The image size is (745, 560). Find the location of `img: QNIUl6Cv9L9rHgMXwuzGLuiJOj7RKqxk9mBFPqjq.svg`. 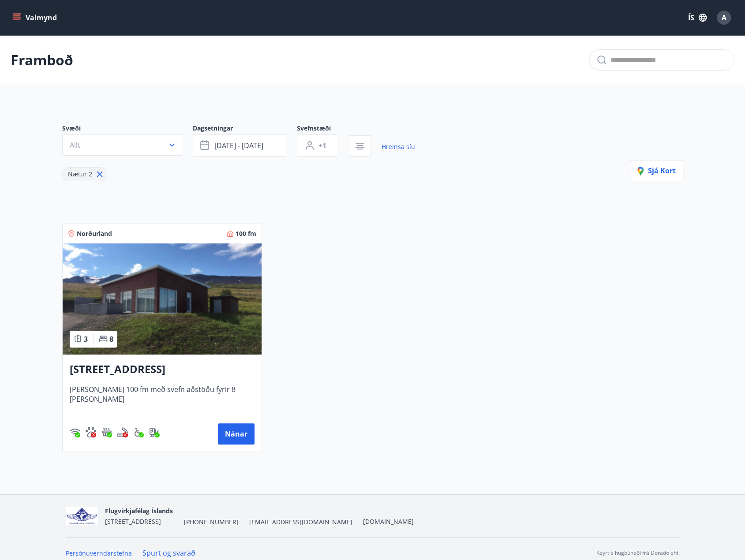

img: QNIUl6Cv9L9rHgMXwuzGLuiJOj7RKqxk9mBFPqjq.svg is located at coordinates (123, 432).